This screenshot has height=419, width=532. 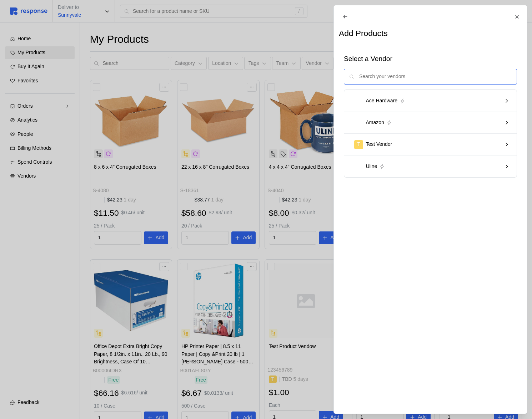 What do you see at coordinates (378, 144) in the screenshot?
I see `p: Test Vendor` at bounding box center [378, 144].